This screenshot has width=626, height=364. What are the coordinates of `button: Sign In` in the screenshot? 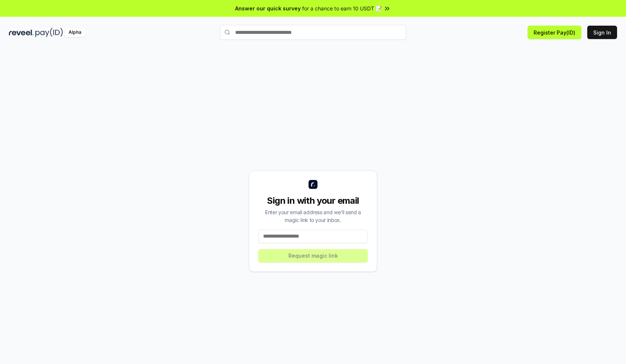 It's located at (602, 32).